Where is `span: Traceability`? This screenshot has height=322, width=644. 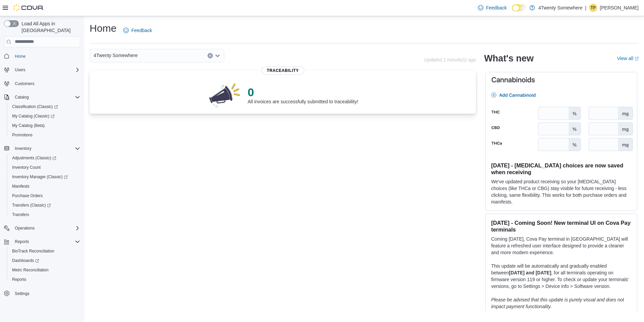
span: Traceability is located at coordinates (283, 71).